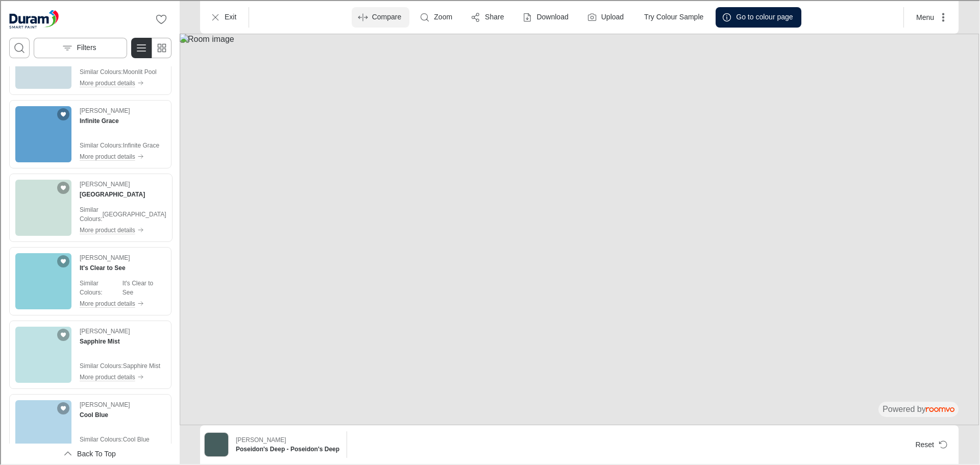  Describe the element at coordinates (223, 16) in the screenshot. I see `button: Exit` at that location.